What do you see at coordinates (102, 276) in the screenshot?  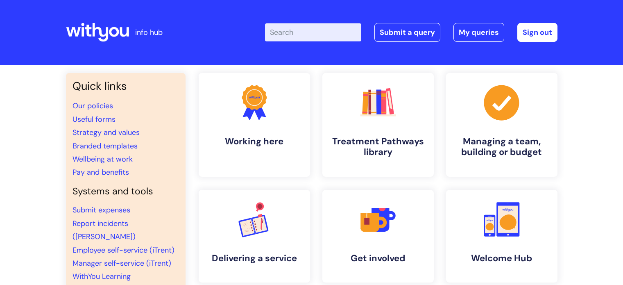 I see `a: WithYou Learning` at bounding box center [102, 276].